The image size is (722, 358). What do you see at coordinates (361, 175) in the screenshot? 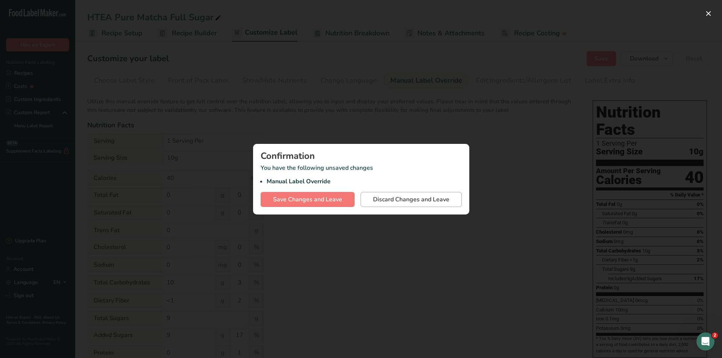
I see `p: You have the following unsaved changes` at bounding box center [361, 175].